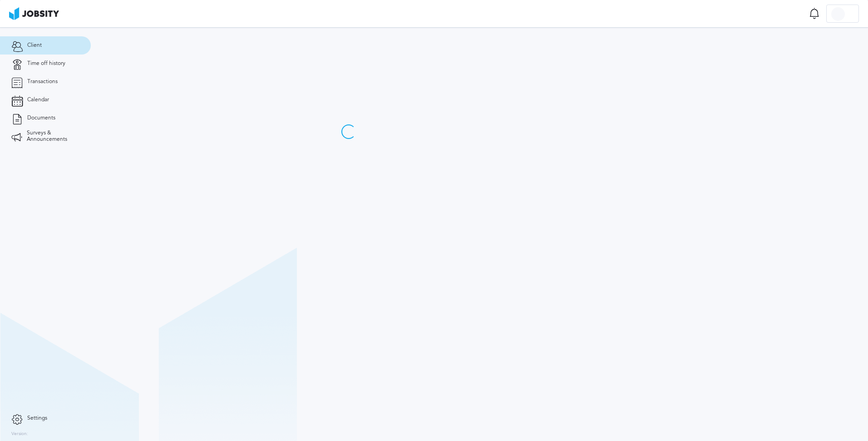  Describe the element at coordinates (37, 419) in the screenshot. I see `span: Settings` at that location.